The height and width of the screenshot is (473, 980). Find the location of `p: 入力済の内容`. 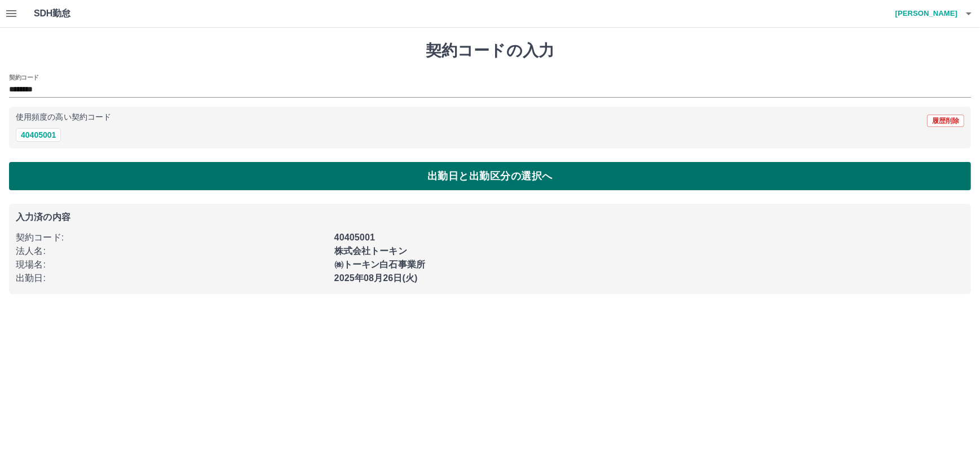

p: 入力済の内容 is located at coordinates (490, 217).